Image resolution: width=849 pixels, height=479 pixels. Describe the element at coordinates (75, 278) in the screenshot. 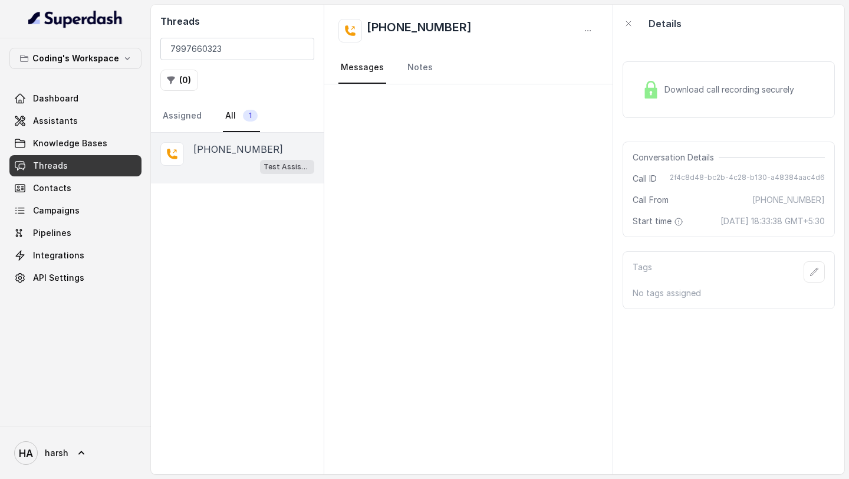

I see `a: API Settings` at that location.